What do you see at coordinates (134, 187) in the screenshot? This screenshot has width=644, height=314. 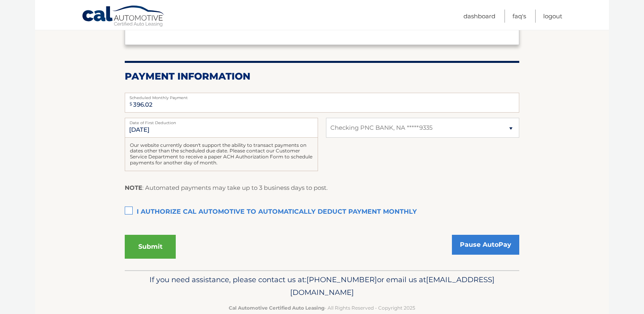 I see `strong: NOTE` at bounding box center [134, 187].